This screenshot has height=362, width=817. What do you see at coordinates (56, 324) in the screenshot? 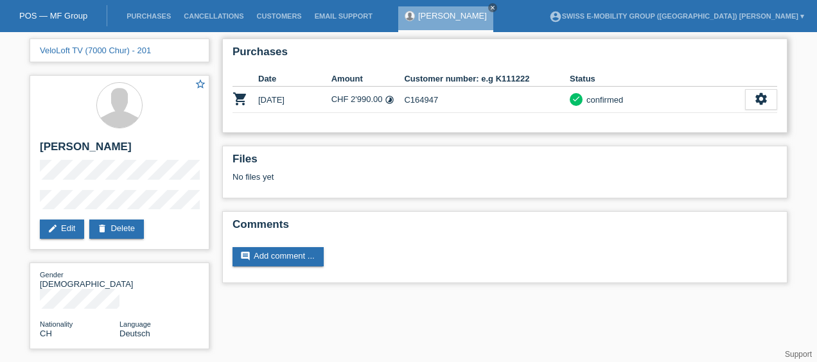
I see `span: Nationality` at bounding box center [56, 324].